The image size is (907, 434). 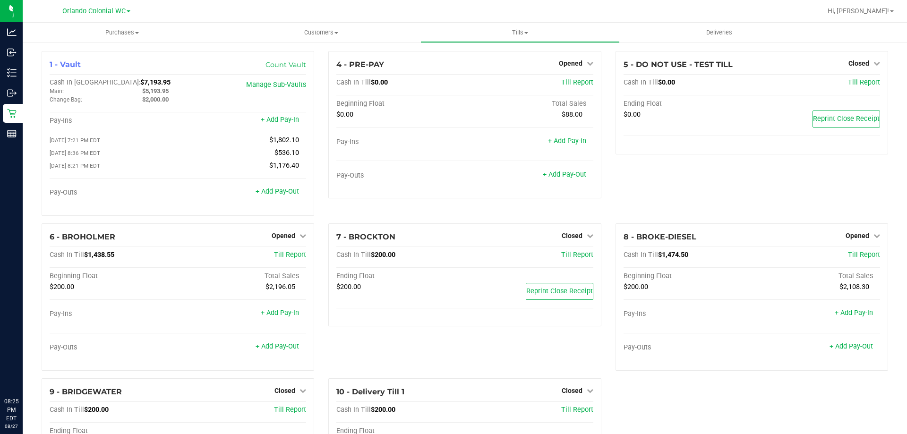 What do you see at coordinates (280, 287) in the screenshot?
I see `span: $2,196.05` at bounding box center [280, 287].